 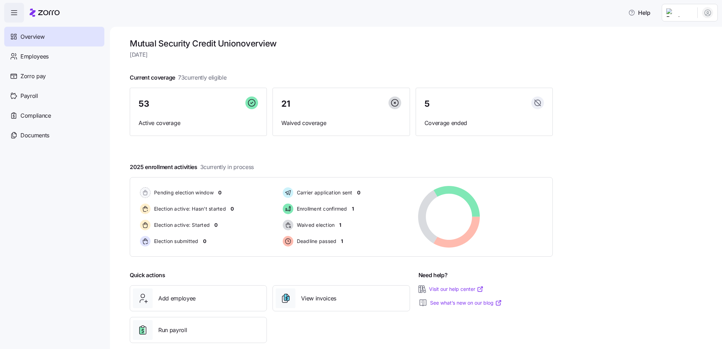 What do you see at coordinates (183, 193) in the screenshot?
I see `span: Pending election window` at bounding box center [183, 193].